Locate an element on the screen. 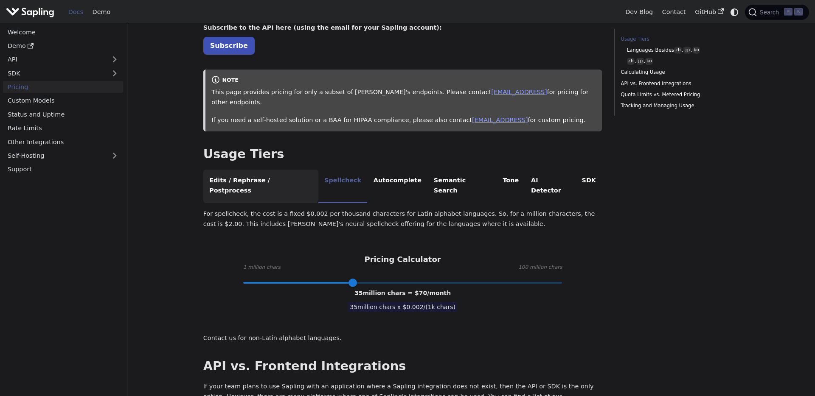 This screenshot has width=815, height=396. a: Status and Uptime is located at coordinates (63, 114).